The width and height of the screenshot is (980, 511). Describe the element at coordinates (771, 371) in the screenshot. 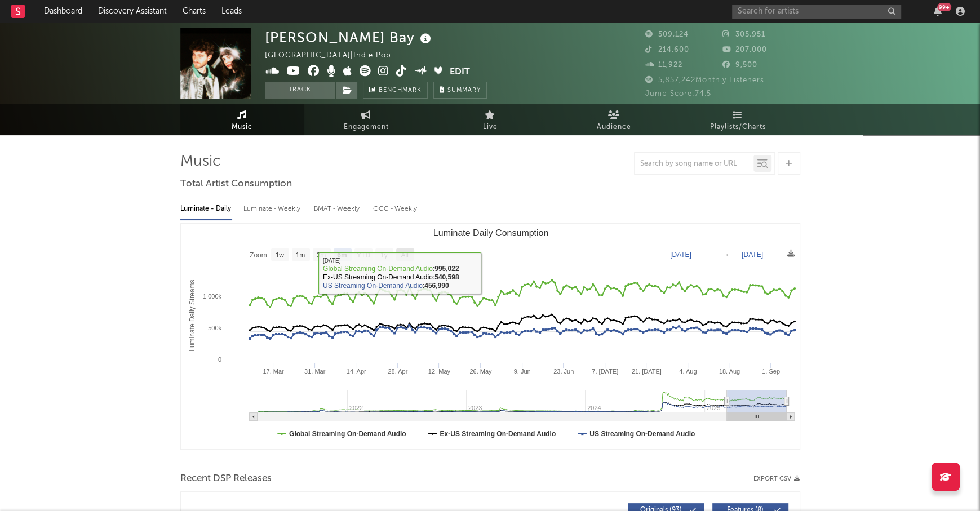

I see `text: 1. Sep` at that location.